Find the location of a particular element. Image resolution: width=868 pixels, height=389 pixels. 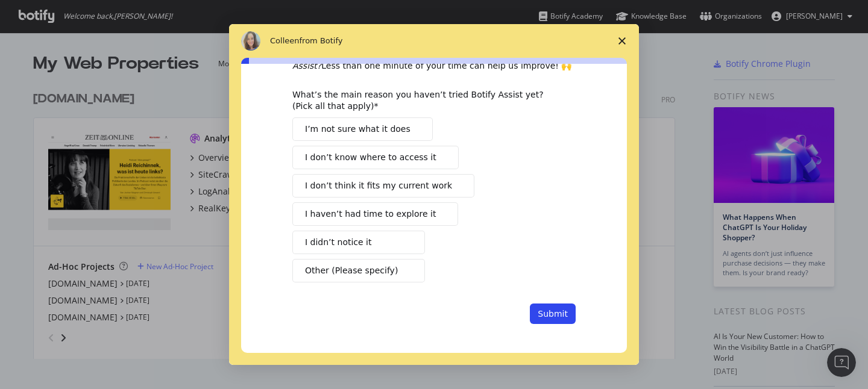

button: I don’t think it fits my current work is located at coordinates (383, 186).